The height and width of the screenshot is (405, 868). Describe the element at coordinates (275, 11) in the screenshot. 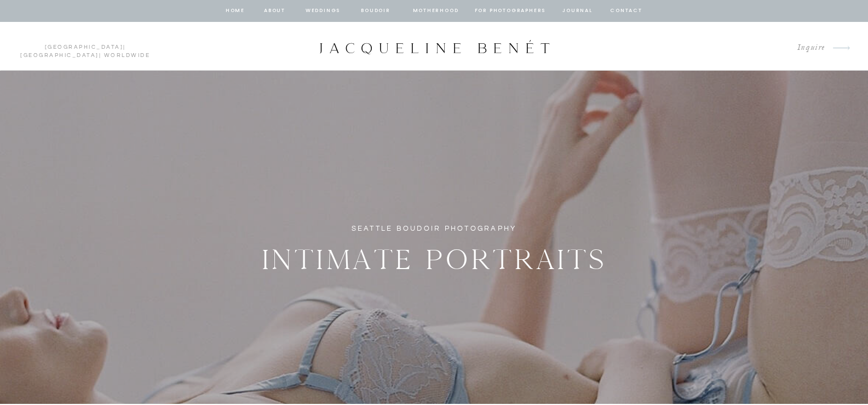

I see `a: about` at that location.